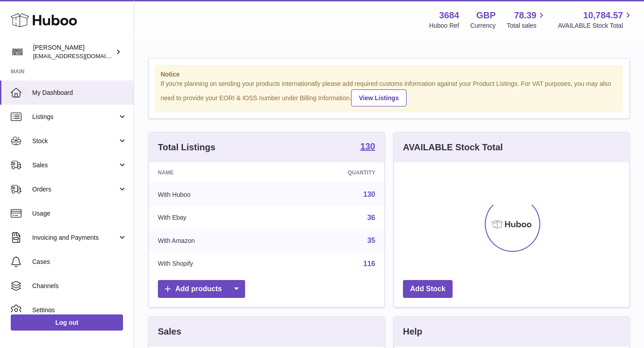 This screenshot has height=348, width=644. What do you see at coordinates (444, 25) in the screenshot?
I see `div: Huboo Ref` at bounding box center [444, 25].